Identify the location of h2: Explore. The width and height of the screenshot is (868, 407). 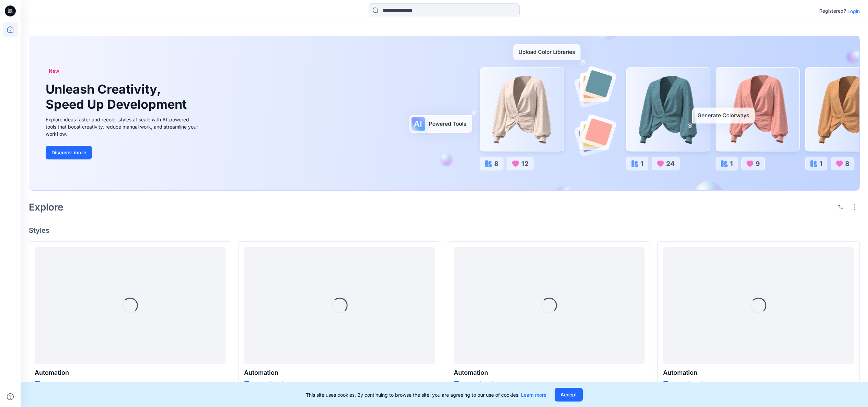
(46, 207).